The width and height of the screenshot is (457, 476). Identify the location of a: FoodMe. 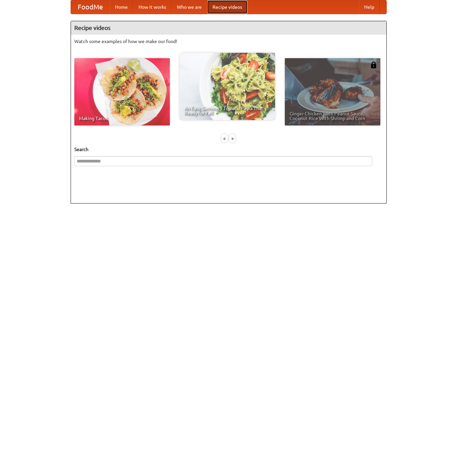
(90, 7).